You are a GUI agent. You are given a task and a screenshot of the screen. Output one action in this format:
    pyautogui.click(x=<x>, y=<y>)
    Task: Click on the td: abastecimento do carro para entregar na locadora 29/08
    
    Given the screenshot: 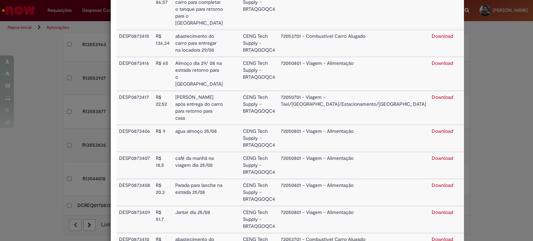 What is the action you would take?
    pyautogui.click(x=199, y=43)
    